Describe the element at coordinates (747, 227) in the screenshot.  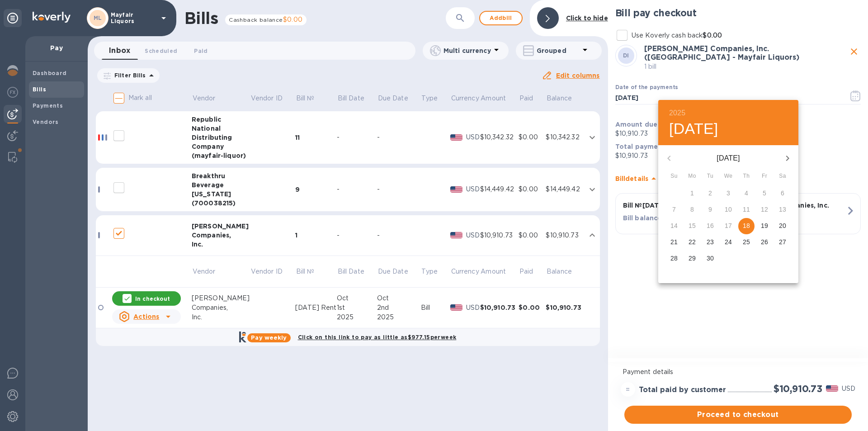
I see `button: 18` at that location.